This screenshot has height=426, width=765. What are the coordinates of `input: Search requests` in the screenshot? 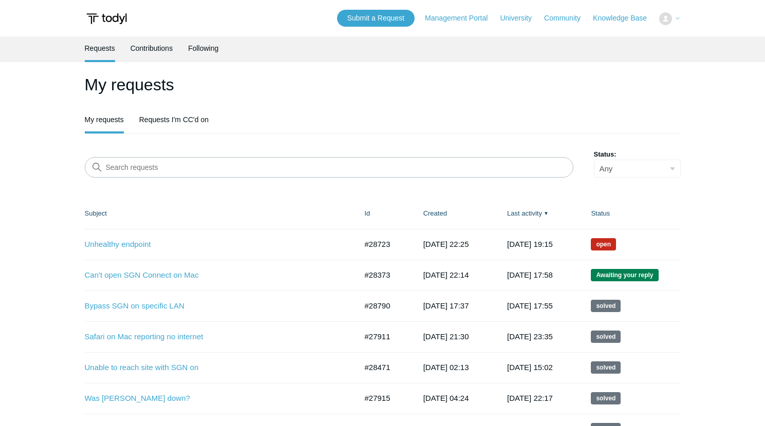 It's located at (329, 167).